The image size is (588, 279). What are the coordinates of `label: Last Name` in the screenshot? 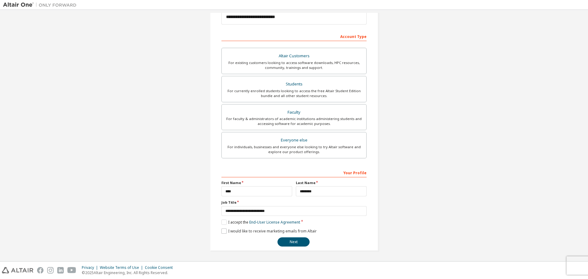 It's located at (331, 183).